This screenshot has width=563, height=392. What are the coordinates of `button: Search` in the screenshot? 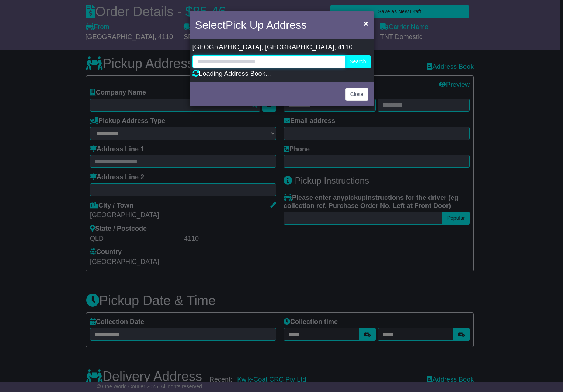 It's located at (358, 62).